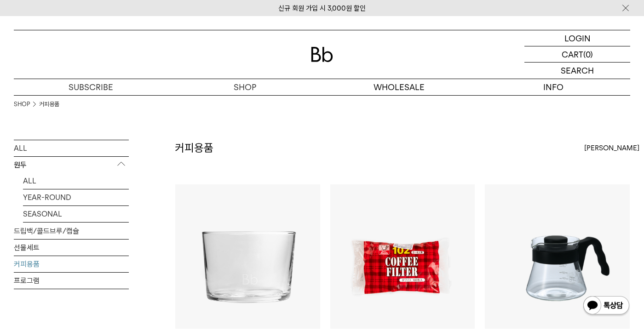 The width and height of the screenshot is (644, 331). What do you see at coordinates (572, 54) in the screenshot?
I see `p: CART` at bounding box center [572, 54].